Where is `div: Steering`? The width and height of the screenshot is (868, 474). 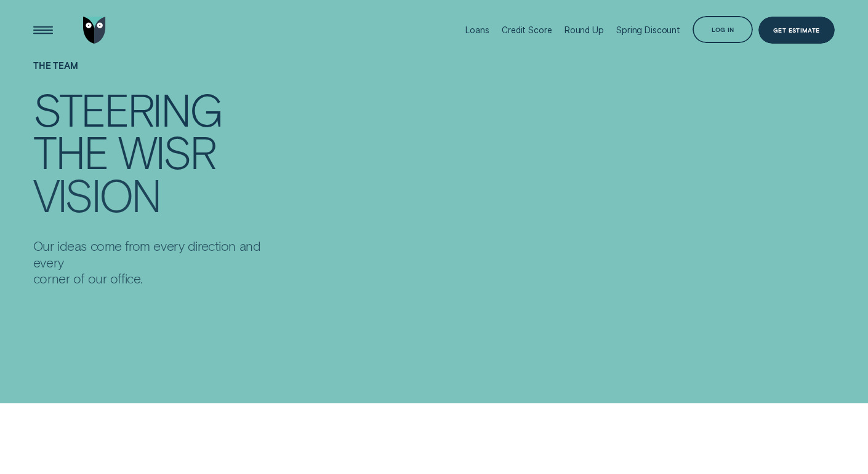
div: Steering is located at coordinates (128, 108).